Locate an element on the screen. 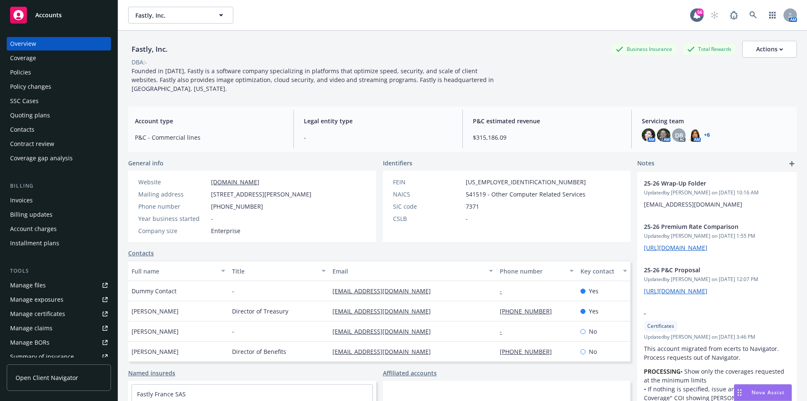  span: Servicing team is located at coordinates (716, 121).